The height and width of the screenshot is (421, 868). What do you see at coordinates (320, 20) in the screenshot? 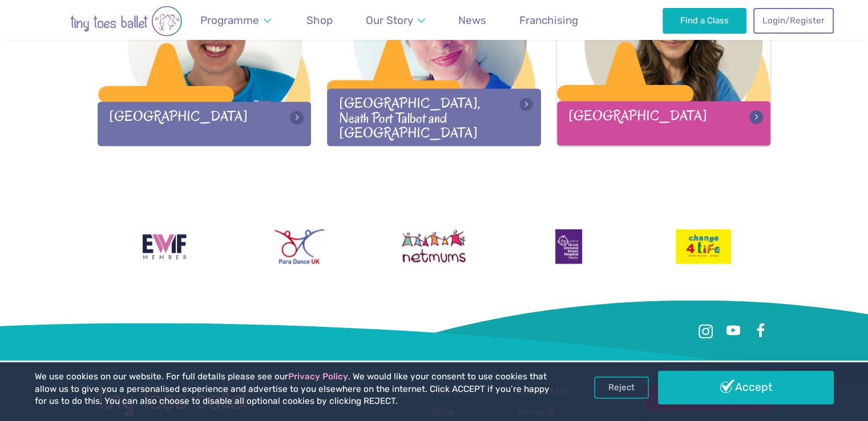
I see `span: Shop` at bounding box center [320, 20].